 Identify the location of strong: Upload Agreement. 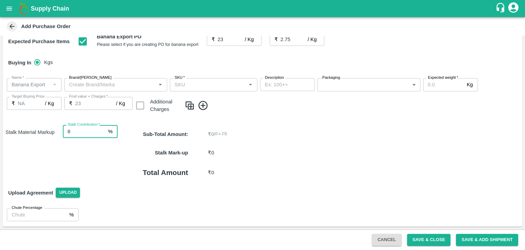
(30, 193).